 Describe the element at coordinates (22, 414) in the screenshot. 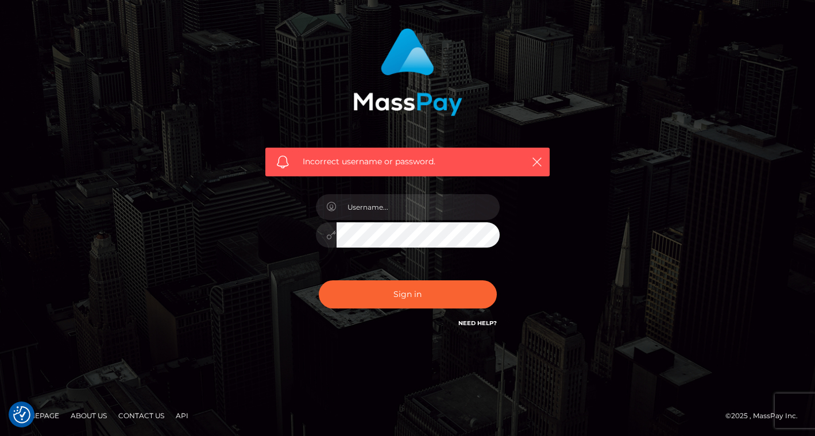

I see `button: Consent Preferences` at that location.